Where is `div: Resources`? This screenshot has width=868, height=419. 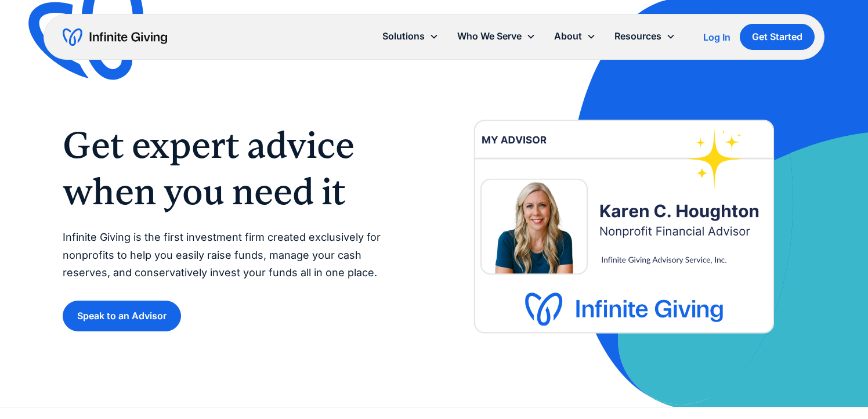
div: Resources is located at coordinates (637, 36).